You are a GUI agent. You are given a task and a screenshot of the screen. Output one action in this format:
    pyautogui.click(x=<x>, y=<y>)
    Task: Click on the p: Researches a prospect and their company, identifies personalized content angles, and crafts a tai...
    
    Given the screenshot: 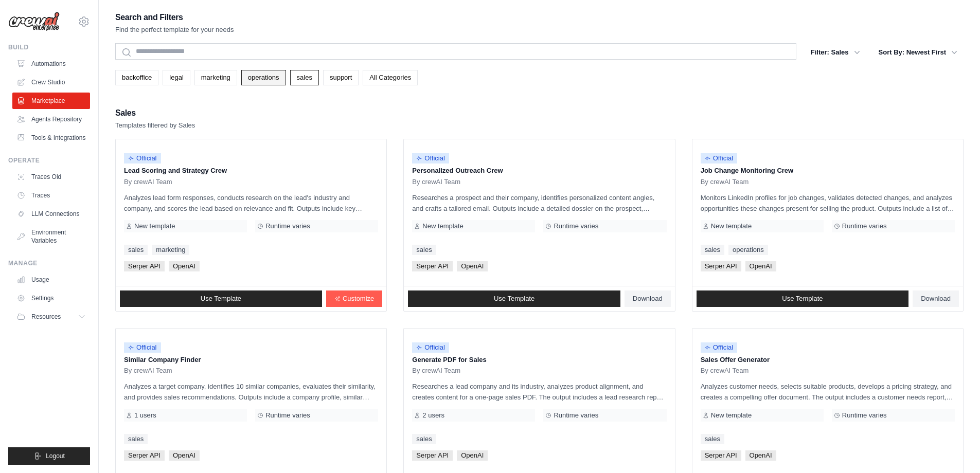 What is the action you would take?
    pyautogui.click(x=539, y=203)
    